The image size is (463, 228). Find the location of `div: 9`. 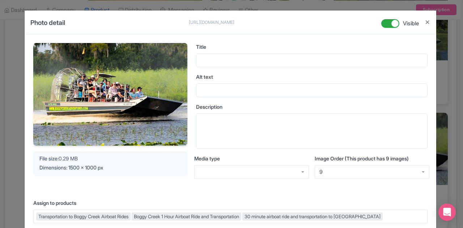

div: 9 is located at coordinates (321, 172).